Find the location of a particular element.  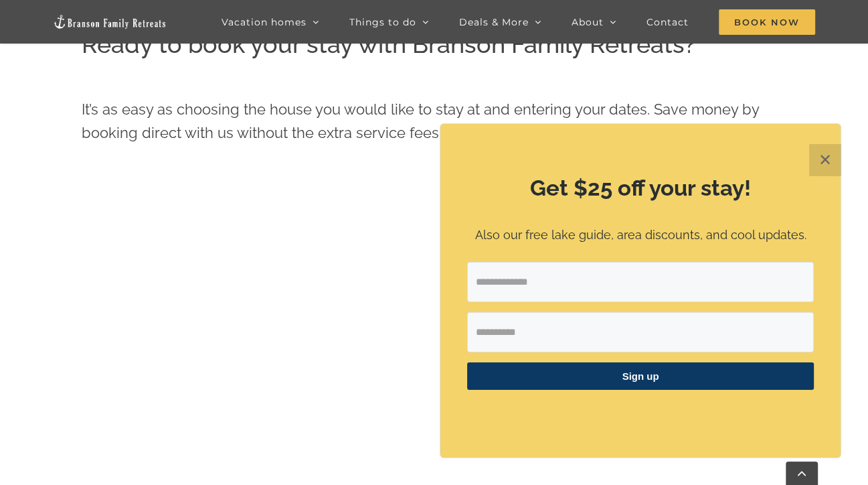

p: Also our free lake guide, area discounts, and cool updates. is located at coordinates (641, 235).